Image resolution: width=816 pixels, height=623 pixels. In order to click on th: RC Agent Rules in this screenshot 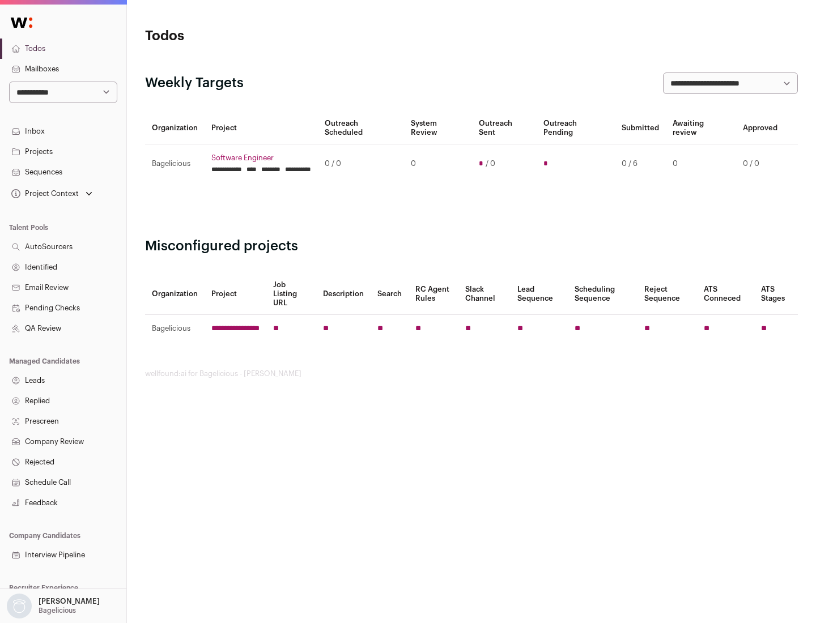, I will do `click(433, 294)`.